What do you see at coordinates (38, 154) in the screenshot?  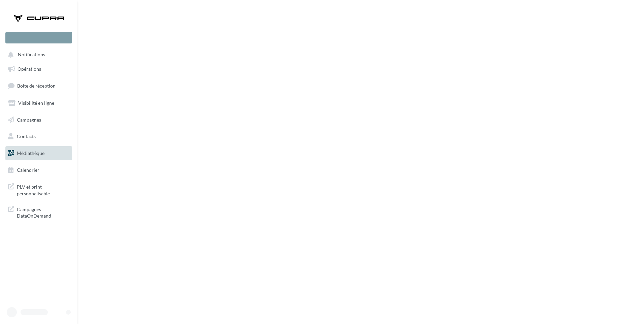 I see `a: Médiathèque` at bounding box center [38, 154].